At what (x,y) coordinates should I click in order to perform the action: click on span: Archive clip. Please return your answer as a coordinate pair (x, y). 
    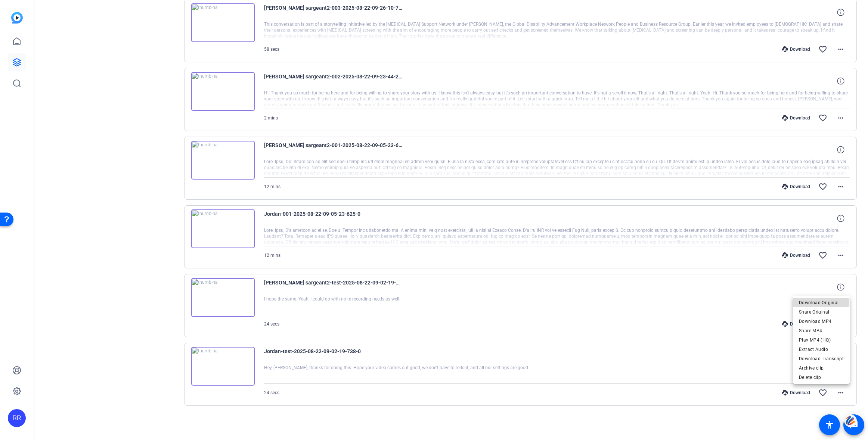
    Looking at the image, I should click on (821, 368).